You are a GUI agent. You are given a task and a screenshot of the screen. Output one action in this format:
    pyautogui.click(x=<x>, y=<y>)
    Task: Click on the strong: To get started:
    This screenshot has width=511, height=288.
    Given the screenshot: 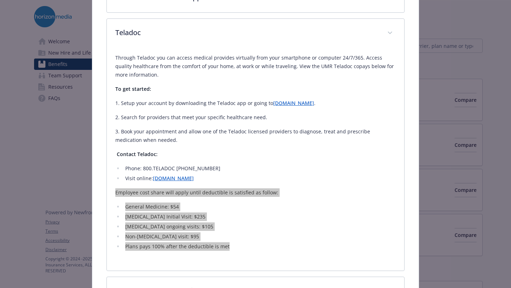 What is the action you would take?
    pyautogui.click(x=133, y=89)
    